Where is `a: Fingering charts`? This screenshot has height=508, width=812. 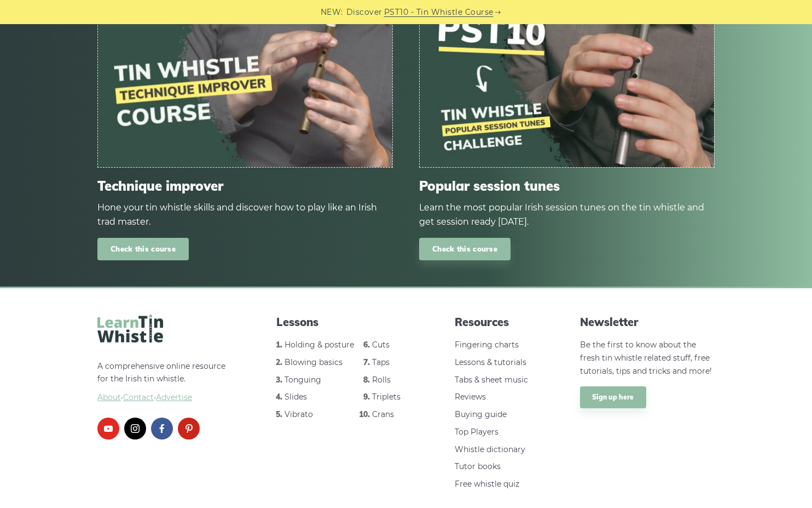
a: Fingering charts is located at coordinates (486, 345).